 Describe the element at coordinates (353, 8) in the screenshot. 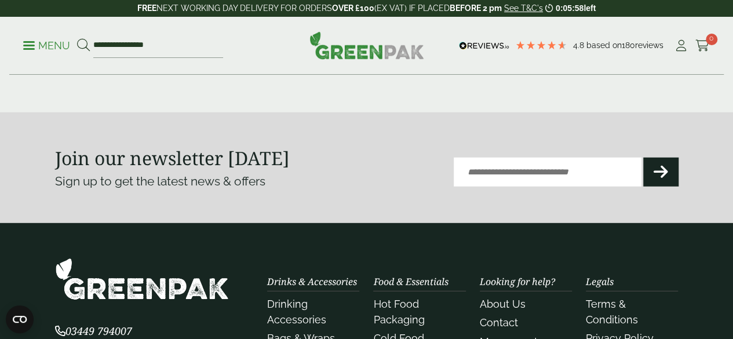

I see `strong: OVER £100` at that location.